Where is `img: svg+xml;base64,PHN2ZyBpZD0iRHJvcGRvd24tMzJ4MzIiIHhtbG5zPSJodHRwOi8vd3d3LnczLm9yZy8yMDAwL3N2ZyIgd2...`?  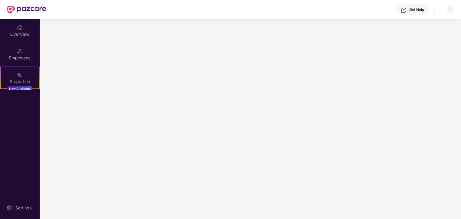 img: svg+xml;base64,PHN2ZyBpZD0iRHJvcGRvd24tMzJ4MzIiIHhtbG5zPSJodHRwOi8vd3d3LnczLm9yZy8yMDAwL3N2ZyIgd2... is located at coordinates (450, 10).